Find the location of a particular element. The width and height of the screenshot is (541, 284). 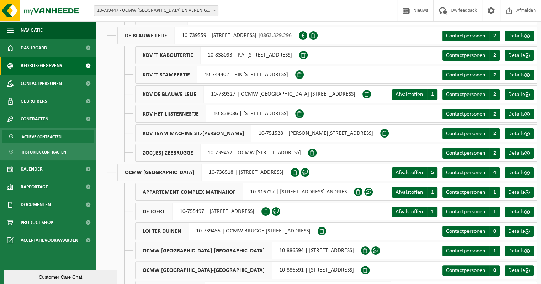

span: Contracten is located at coordinates (35, 119).